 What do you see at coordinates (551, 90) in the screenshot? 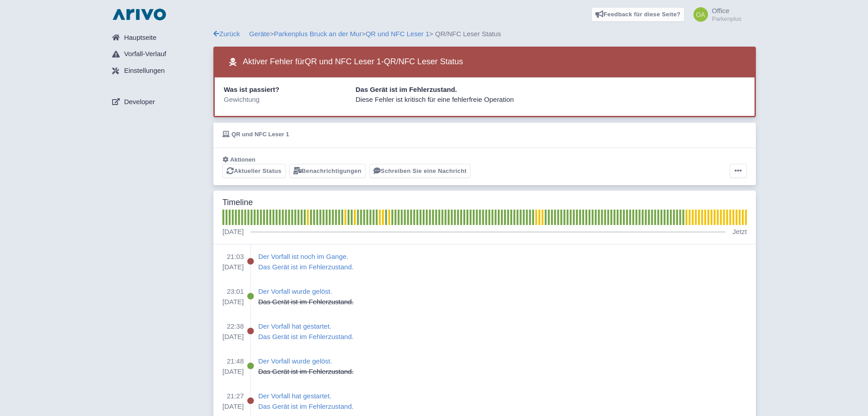
I see `div: Das Gerät ist im Fehlerzustand.` at bounding box center [551, 90].